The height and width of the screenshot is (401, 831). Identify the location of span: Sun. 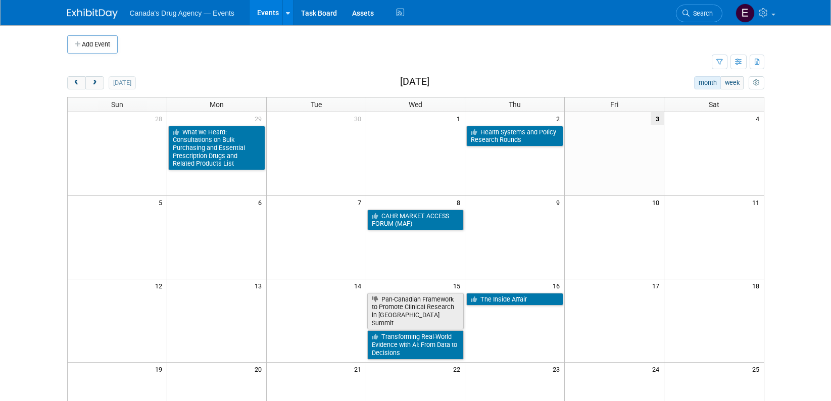
(117, 105).